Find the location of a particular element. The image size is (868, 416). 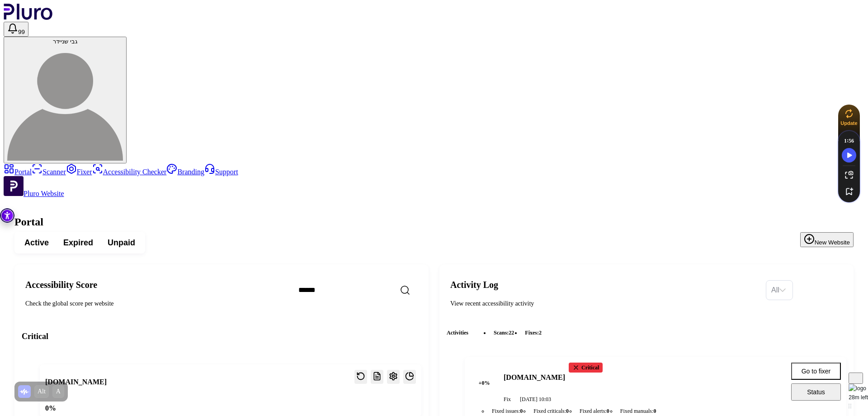

button: Reports is located at coordinates (378, 376).